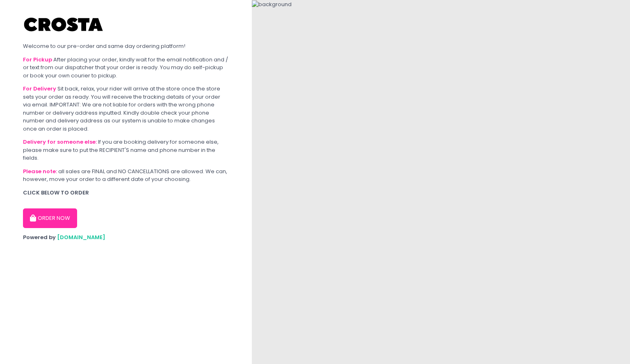 This screenshot has height=364, width=630. What do you see at coordinates (40, 171) in the screenshot?
I see `b: Please note:` at bounding box center [40, 171].